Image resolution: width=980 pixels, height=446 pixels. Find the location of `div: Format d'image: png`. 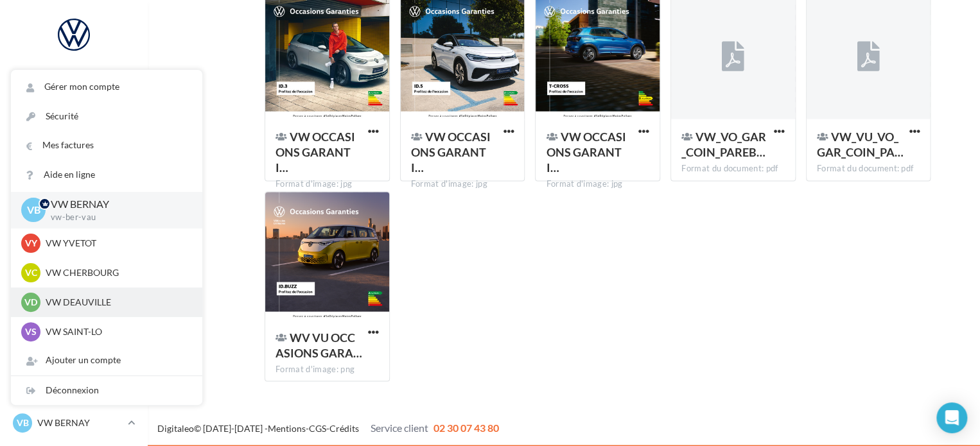

div: Format d'image: png is located at coordinates (327, 369).